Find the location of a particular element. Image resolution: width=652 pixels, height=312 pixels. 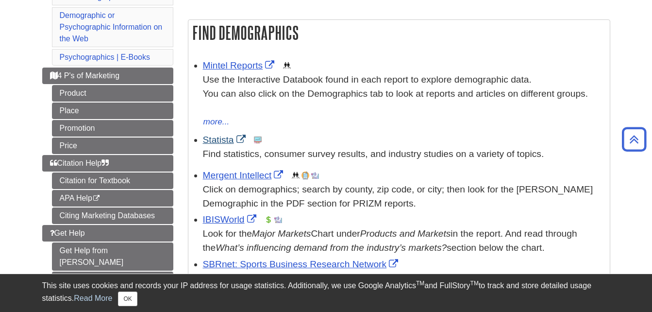

a: Demographic or Psychographic Information on the Web is located at coordinates (111, 27).